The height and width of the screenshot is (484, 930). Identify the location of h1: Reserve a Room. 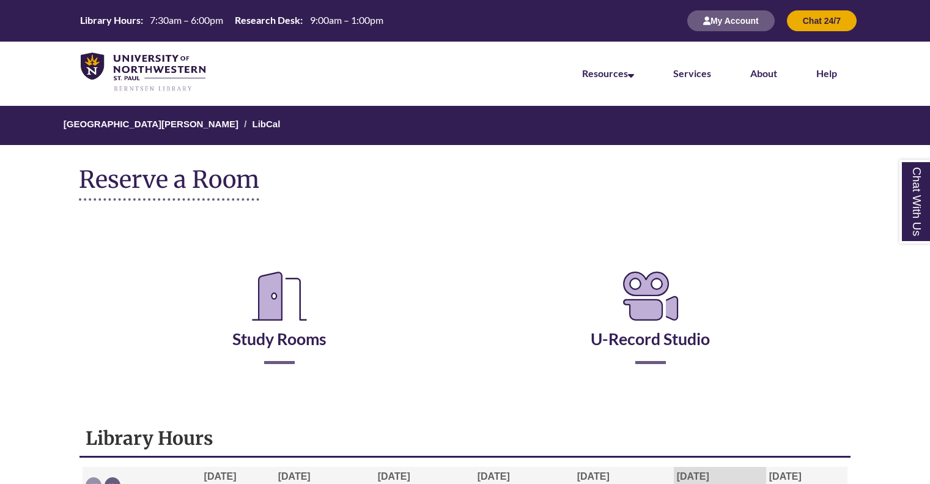
(169, 183).